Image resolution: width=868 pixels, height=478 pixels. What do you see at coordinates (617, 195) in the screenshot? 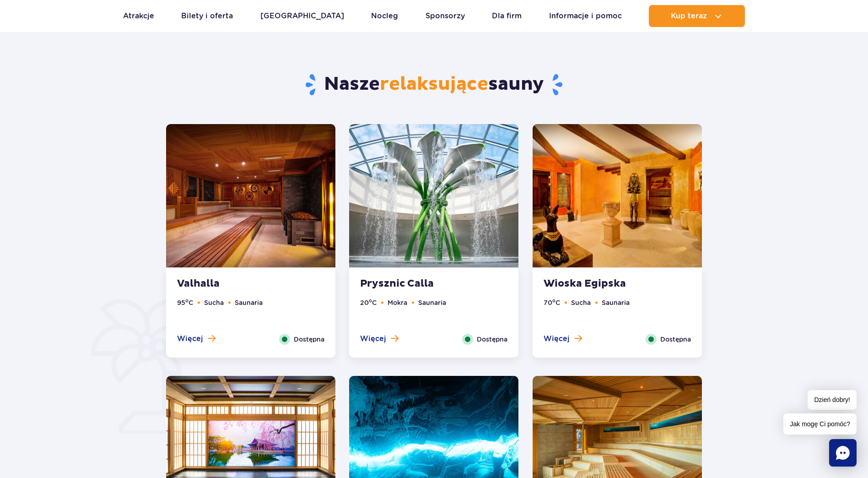
I see `img: Wioska Egipska` at bounding box center [617, 195].